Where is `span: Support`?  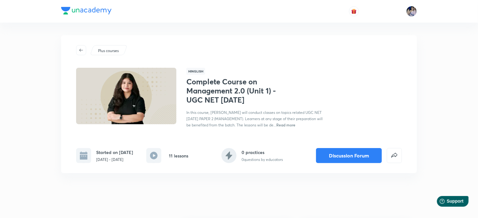
span: Support is located at coordinates (33, 8).